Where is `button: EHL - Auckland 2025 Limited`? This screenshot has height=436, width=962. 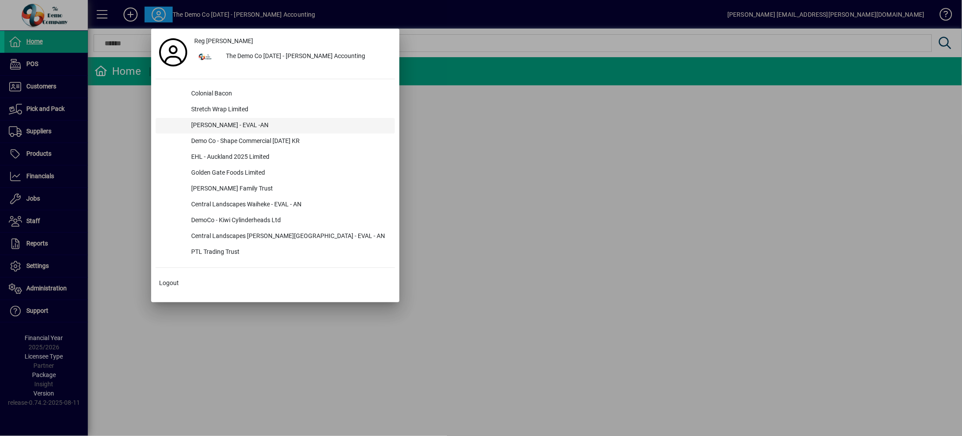
button: EHL - Auckland 2025 Limited is located at coordinates (275, 157).